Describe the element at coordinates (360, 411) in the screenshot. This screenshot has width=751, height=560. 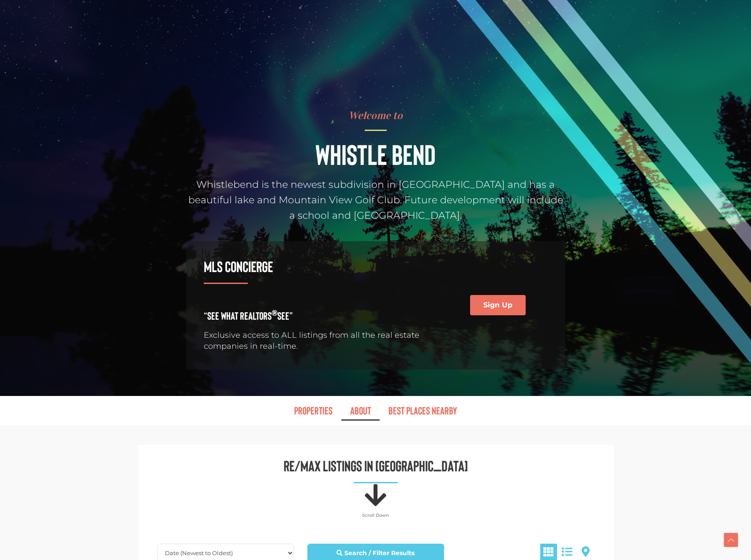
I see `a: About` at that location.